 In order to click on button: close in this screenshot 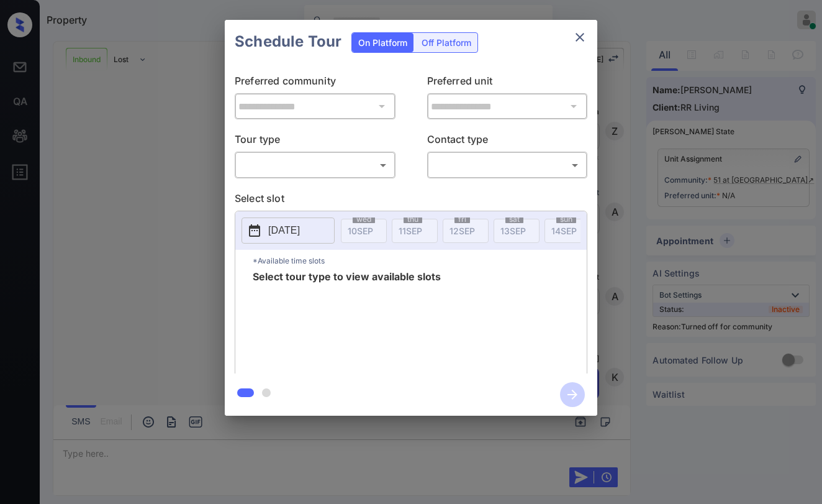, I will do `click(580, 37)`.